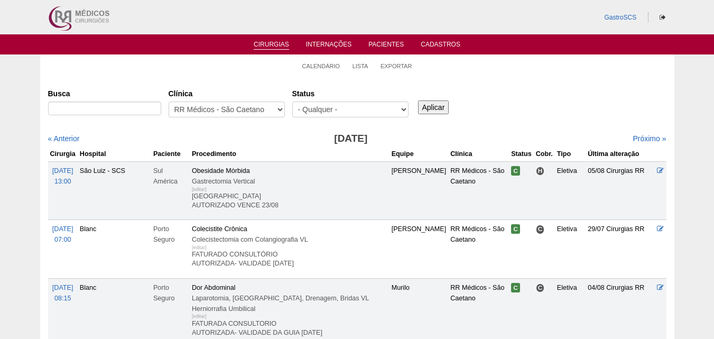  What do you see at coordinates (649, 139) in the screenshot?
I see `a: Próximo »` at bounding box center [649, 139].